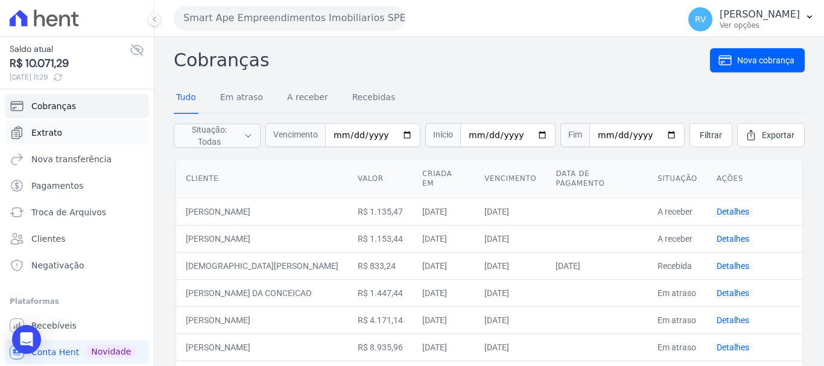  Describe the element at coordinates (700, 19) in the screenshot. I see `span: RV` at that location.